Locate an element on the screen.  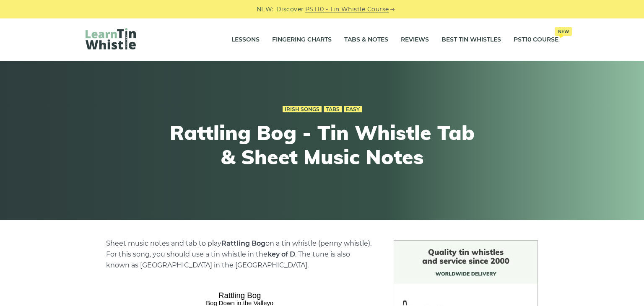
a: Tabs is located at coordinates (333, 110).